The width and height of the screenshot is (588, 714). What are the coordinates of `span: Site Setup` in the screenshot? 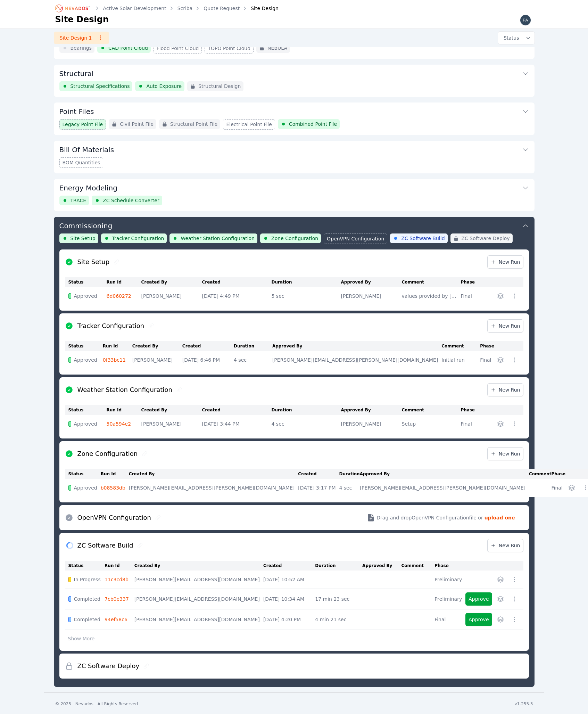 It's located at (83, 238).